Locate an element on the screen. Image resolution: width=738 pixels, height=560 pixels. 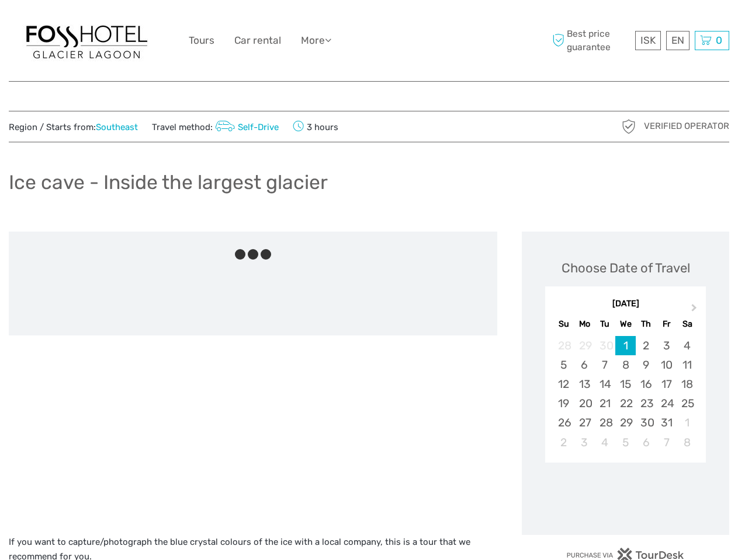
div: Choose Sunday, October 19th, 2025 is located at coordinates (563, 404).